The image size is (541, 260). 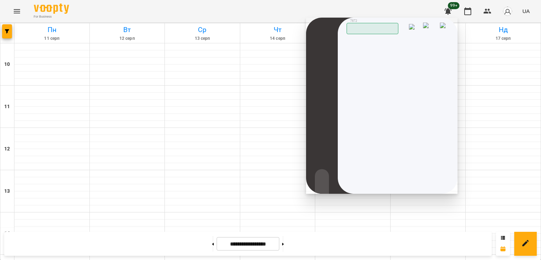 What do you see at coordinates (278, 30) in the screenshot?
I see `h6: Чт` at bounding box center [278, 30].